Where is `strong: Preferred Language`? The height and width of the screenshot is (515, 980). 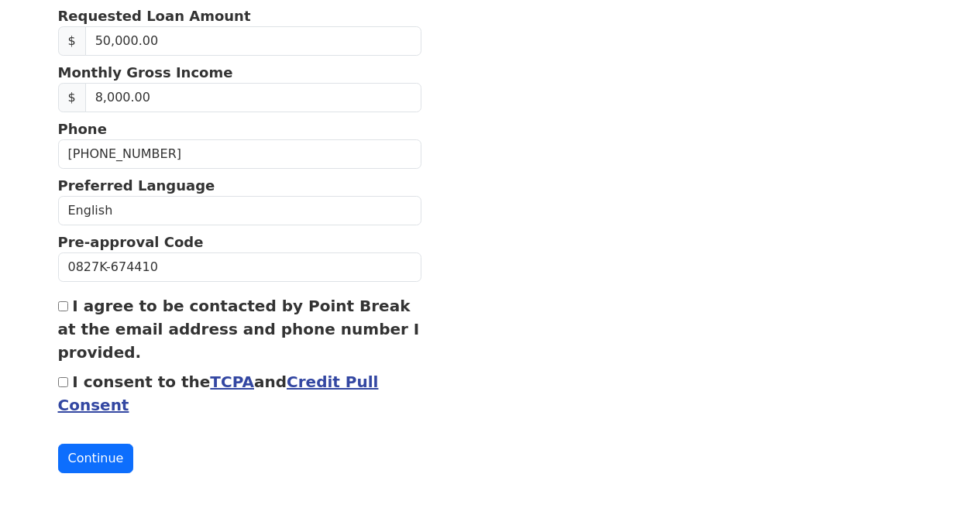 strong: Preferred Language is located at coordinates (136, 185).